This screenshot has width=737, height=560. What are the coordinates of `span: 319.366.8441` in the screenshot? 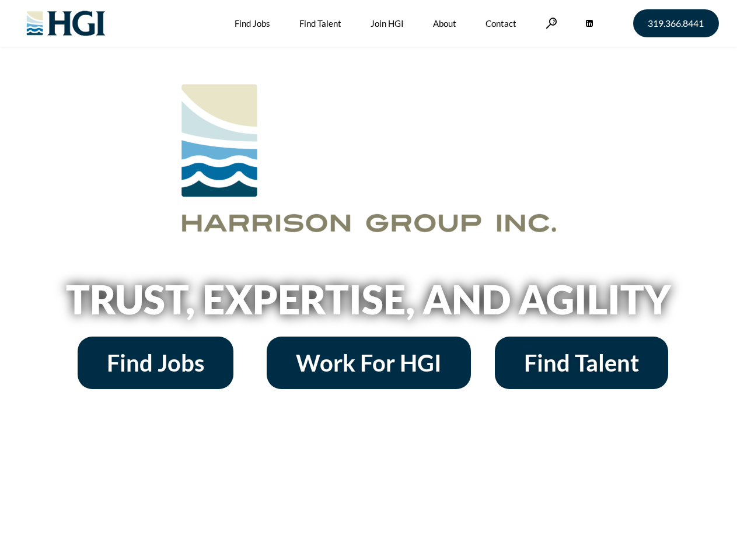 It's located at (675, 23).